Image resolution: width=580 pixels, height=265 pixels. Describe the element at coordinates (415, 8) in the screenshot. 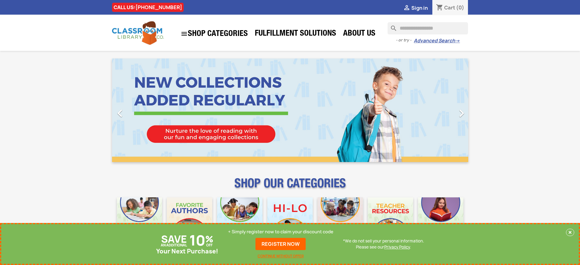

I see `a:  Sign in` at that location.